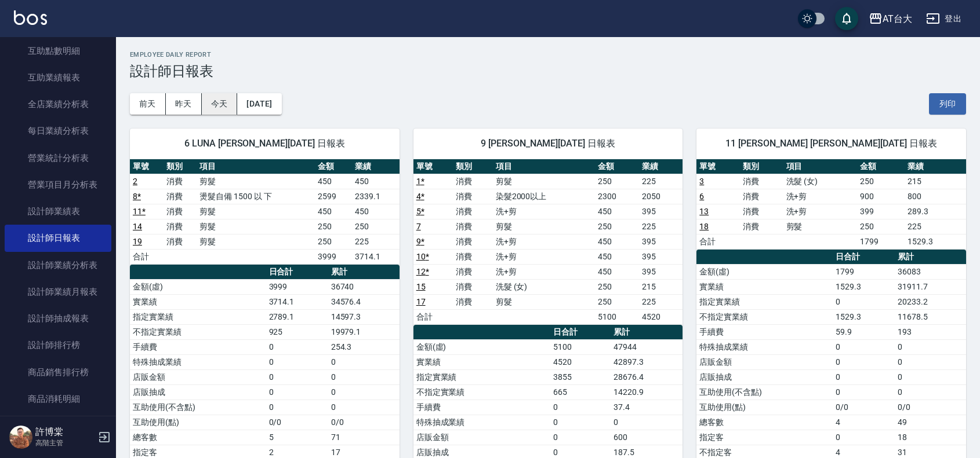 The width and height of the screenshot is (980, 458). I want to click on td: 11678.5, so click(930, 317).